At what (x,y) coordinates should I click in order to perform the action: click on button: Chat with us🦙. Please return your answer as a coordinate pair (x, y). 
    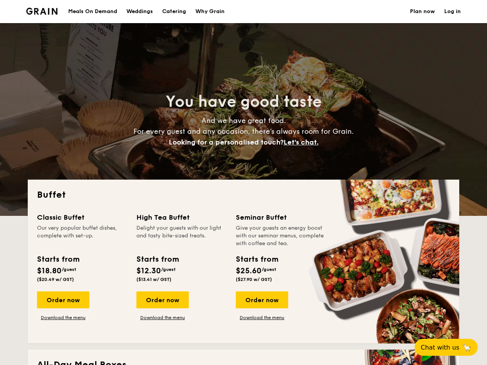
    Looking at the image, I should click on (446, 347).